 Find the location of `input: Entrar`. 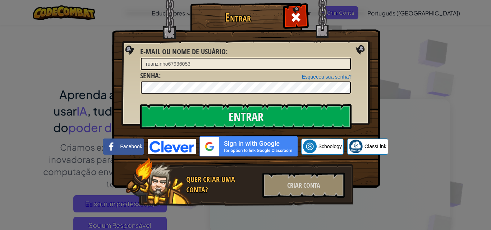

input: Entrar is located at coordinates (246, 117).